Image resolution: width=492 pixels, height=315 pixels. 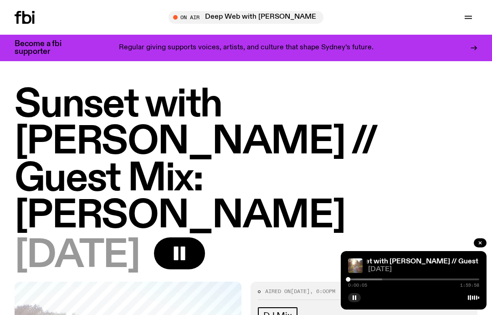 What do you see at coordinates (246, 48) in the screenshot?
I see `p: Regular giving supports voices, artists, and culture that shape Sydney’s future.` at bounding box center [246, 48].